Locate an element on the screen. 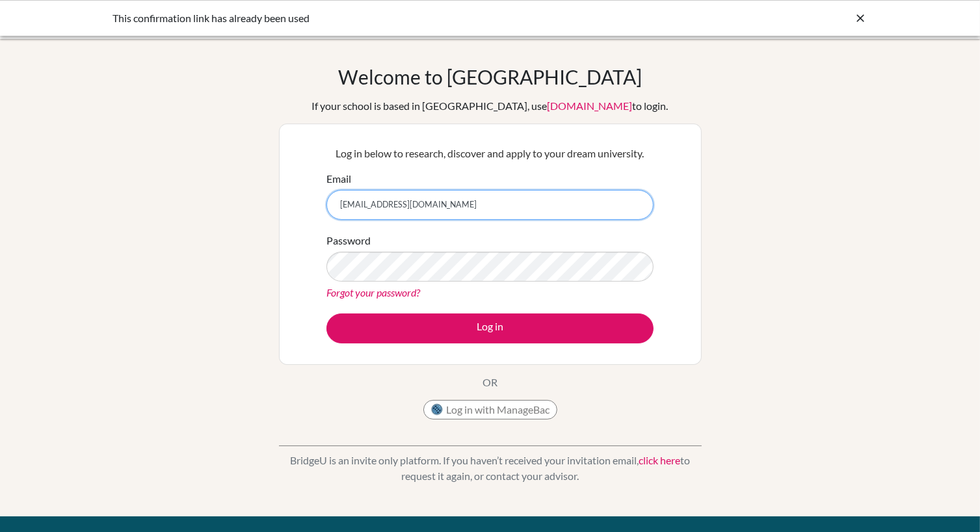 This screenshot has width=980, height=532. a: click here is located at coordinates (660, 460).